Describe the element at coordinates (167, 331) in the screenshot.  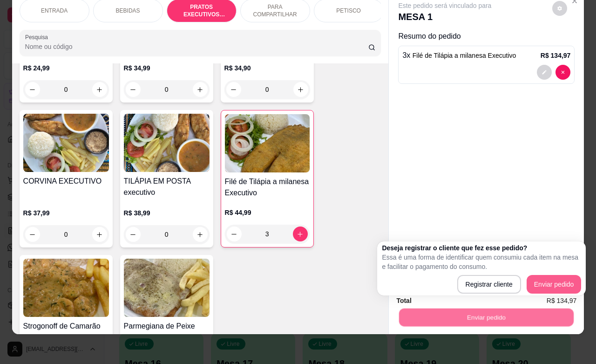
I see `h4: Parmegiana de Peixe Executivo` at that location.